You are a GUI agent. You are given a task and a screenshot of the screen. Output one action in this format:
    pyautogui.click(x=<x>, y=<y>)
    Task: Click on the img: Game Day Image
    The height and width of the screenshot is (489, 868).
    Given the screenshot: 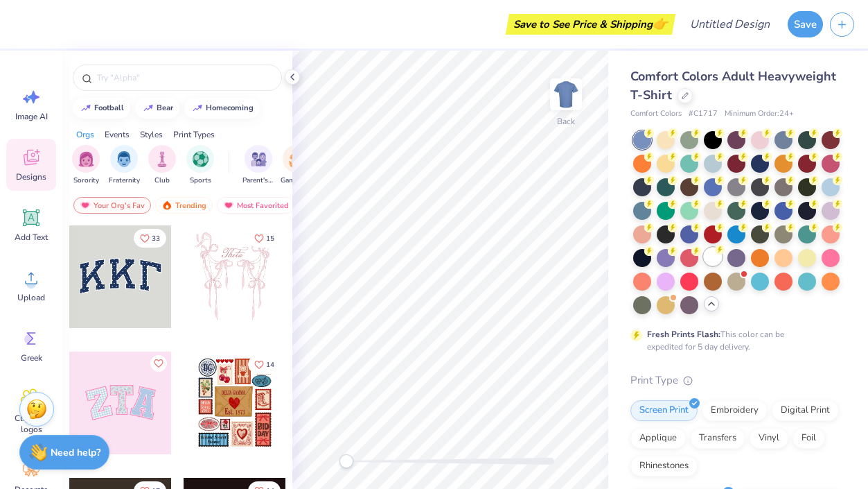 What is the action you would take?
    pyautogui.click(x=297, y=159)
    